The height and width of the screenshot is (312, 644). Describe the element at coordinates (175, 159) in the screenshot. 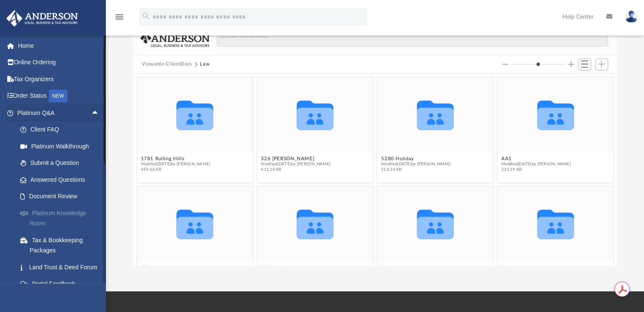

I see `button: 1781 Rolling Hills` at that location.